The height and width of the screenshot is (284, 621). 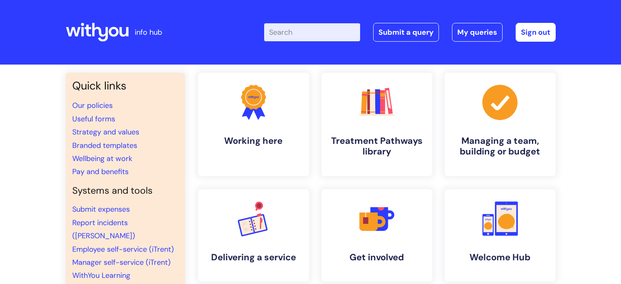 What do you see at coordinates (312, 32) in the screenshot?
I see `input: Search` at bounding box center [312, 32].